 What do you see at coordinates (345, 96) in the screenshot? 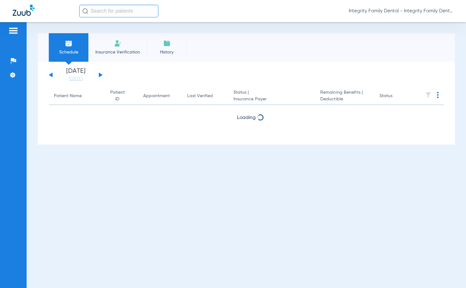
I see `th: Remaining Benefits |` at bounding box center [345, 96].